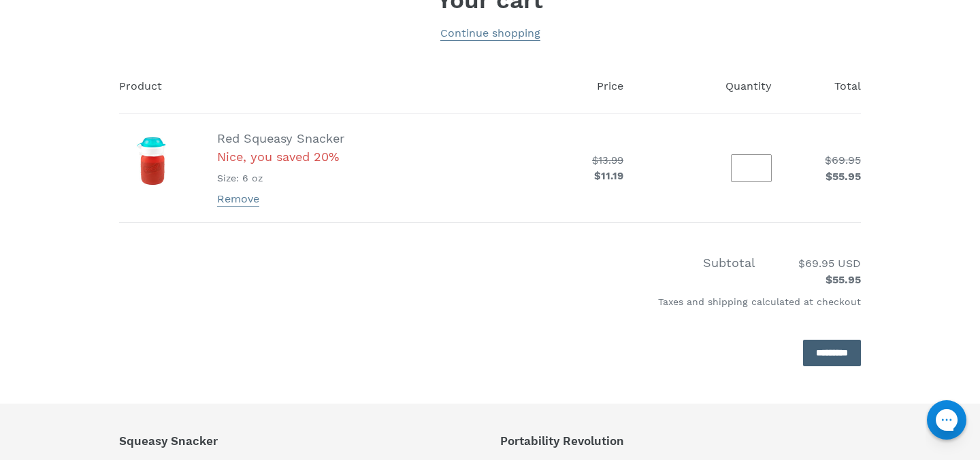  Describe the element at coordinates (681, 441) in the screenshot. I see `p: Portability Revolution` at that location.